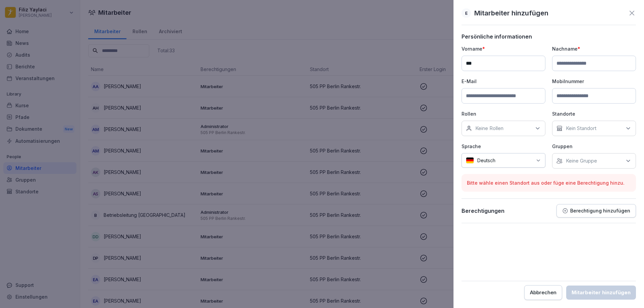 Image resolution: width=644 pixels, height=308 pixels. What do you see at coordinates (594, 49) in the screenshot?
I see `p: Nachname` at bounding box center [594, 49].